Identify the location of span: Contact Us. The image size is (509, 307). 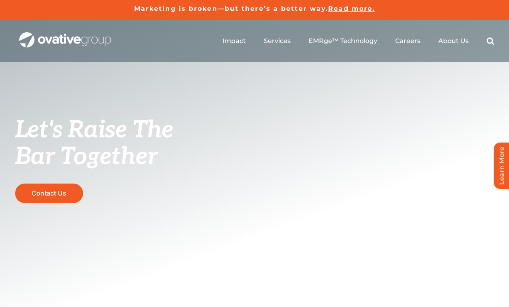
(49, 193).